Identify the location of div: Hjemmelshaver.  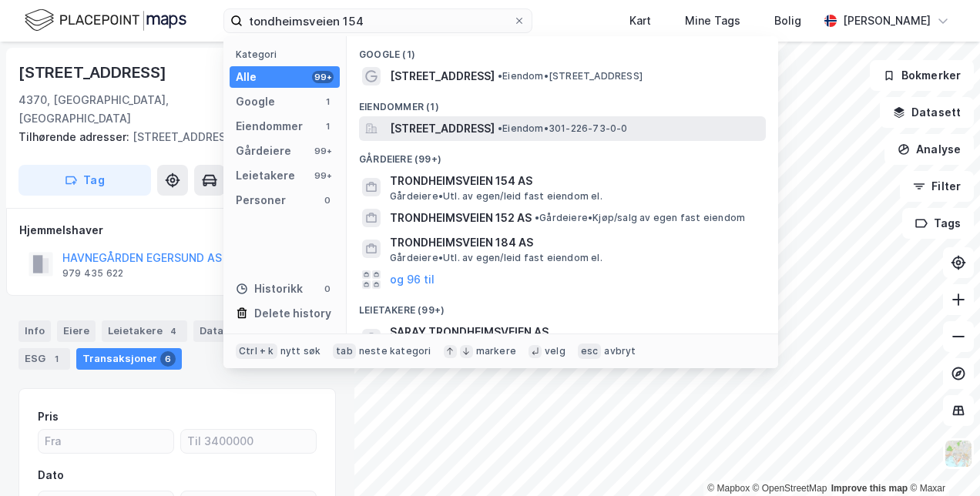
(177, 230).